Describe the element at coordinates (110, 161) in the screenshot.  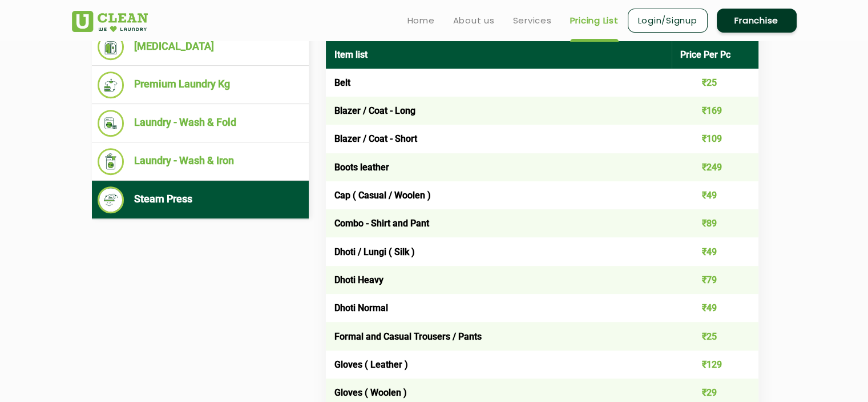
I see `img: Laundry - Wash & Iron` at that location.